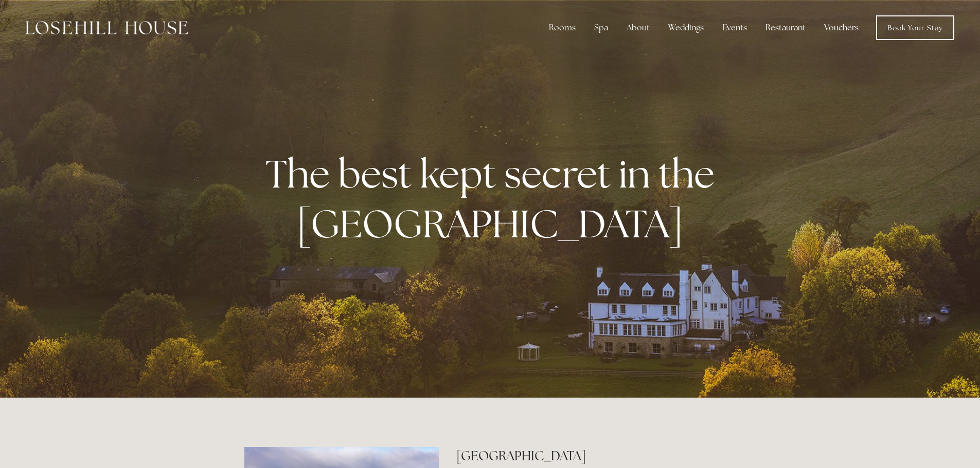 The image size is (980, 468). Describe the element at coordinates (106, 28) in the screenshot. I see `img: Losehill House` at that location.